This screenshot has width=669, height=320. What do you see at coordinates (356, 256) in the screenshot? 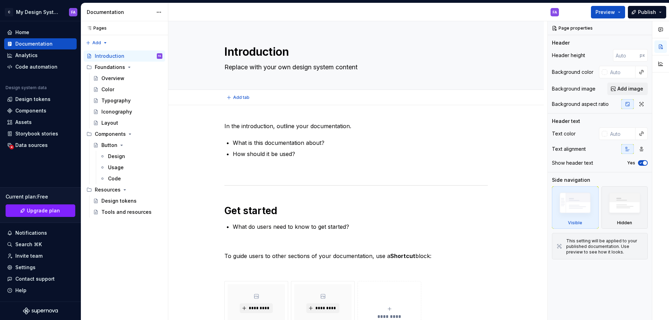
I see `p: To guide users to other sections of your documentation, use a block:` at bounding box center [356, 256].